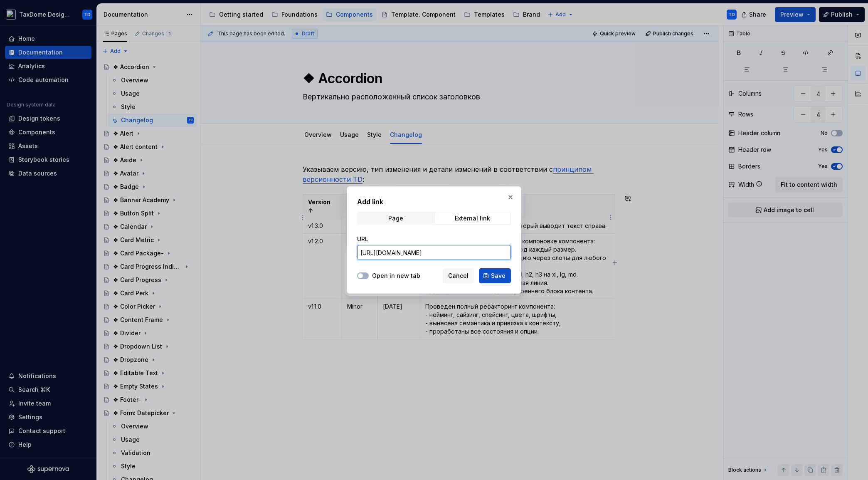 The image size is (868, 480). Describe the element at coordinates (458, 276) in the screenshot. I see `span: Cancel` at that location.